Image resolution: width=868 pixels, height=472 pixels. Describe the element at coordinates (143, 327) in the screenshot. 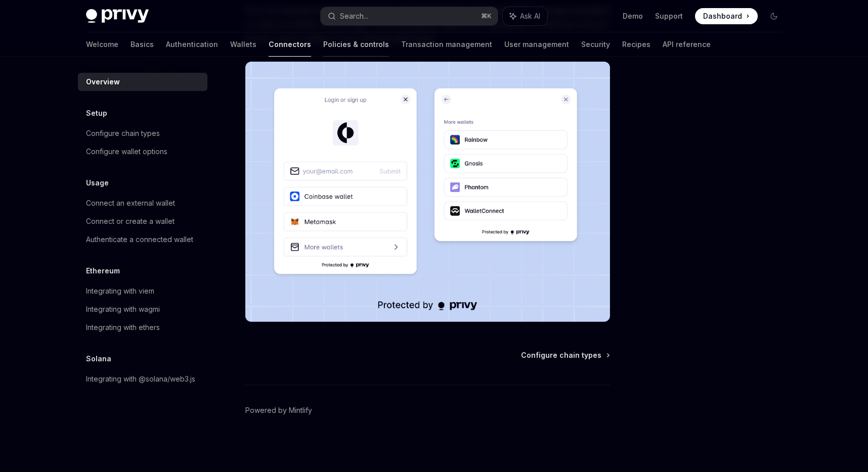

I see `a: Integrating with ethers` at that location.